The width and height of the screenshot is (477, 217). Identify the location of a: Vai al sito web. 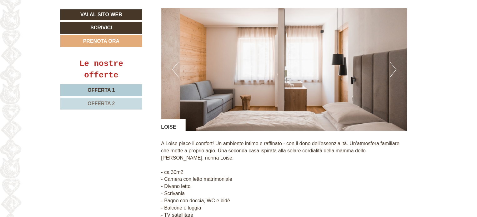
(101, 15).